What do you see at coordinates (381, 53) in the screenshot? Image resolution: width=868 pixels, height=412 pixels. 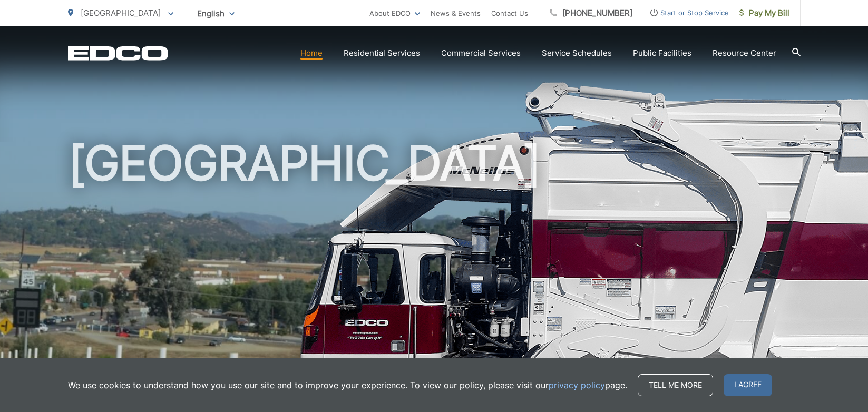 I see `a: Residential Services` at bounding box center [381, 53].